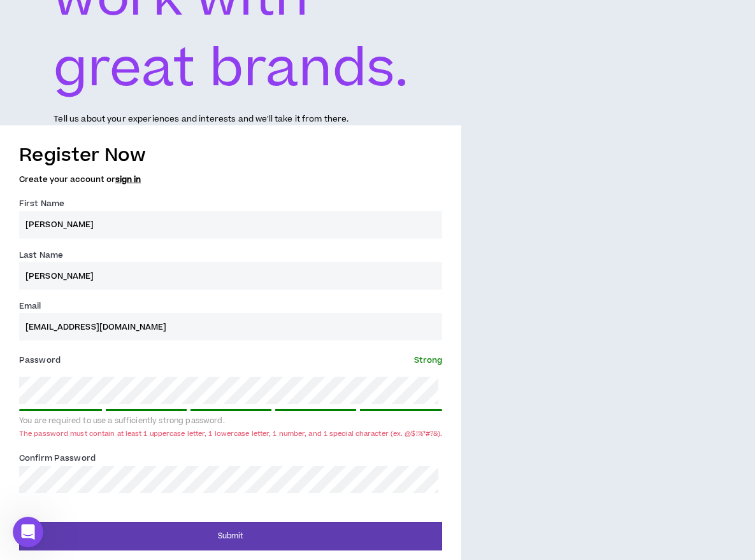 This screenshot has width=755, height=560. Describe the element at coordinates (200, 119) in the screenshot. I see `p: Tell us about your experiences and interests and we'll take it from there.` at that location.